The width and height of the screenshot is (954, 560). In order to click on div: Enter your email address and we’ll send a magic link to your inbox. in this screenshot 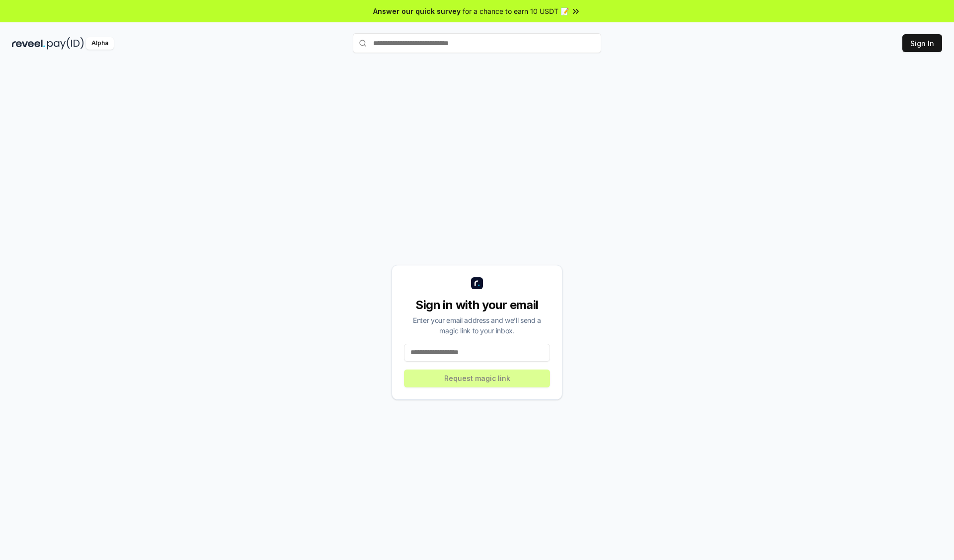, I will do `click(477, 326)`.